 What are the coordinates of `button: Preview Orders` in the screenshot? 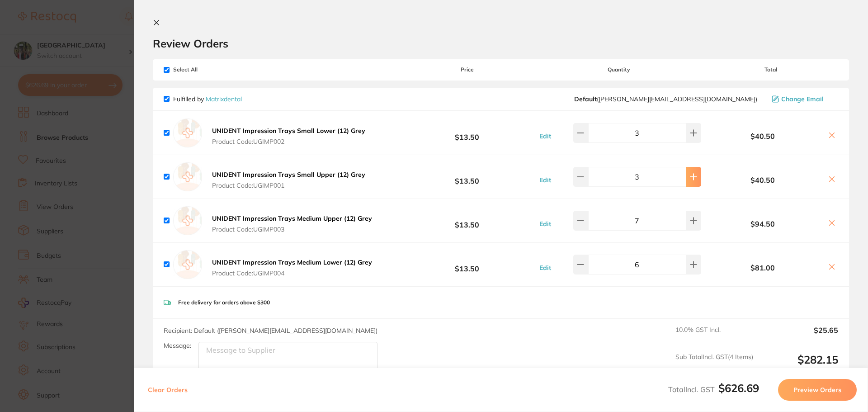 It's located at (817, 390).